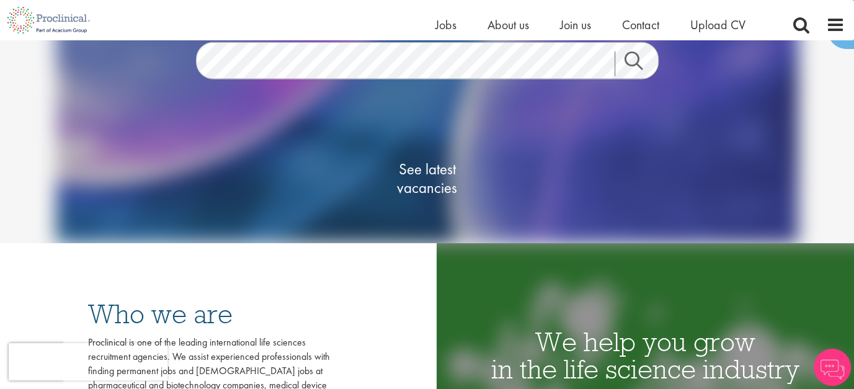  I want to click on a: Upload CV, so click(718, 25).